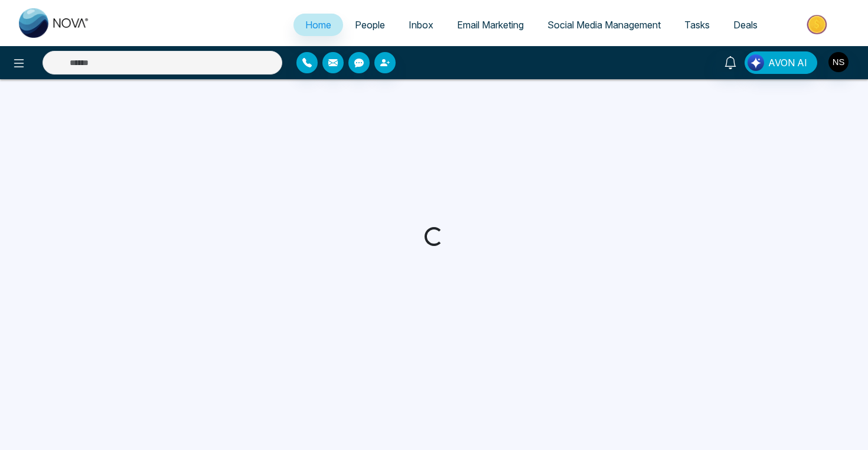  I want to click on span: Deals, so click(746, 25).